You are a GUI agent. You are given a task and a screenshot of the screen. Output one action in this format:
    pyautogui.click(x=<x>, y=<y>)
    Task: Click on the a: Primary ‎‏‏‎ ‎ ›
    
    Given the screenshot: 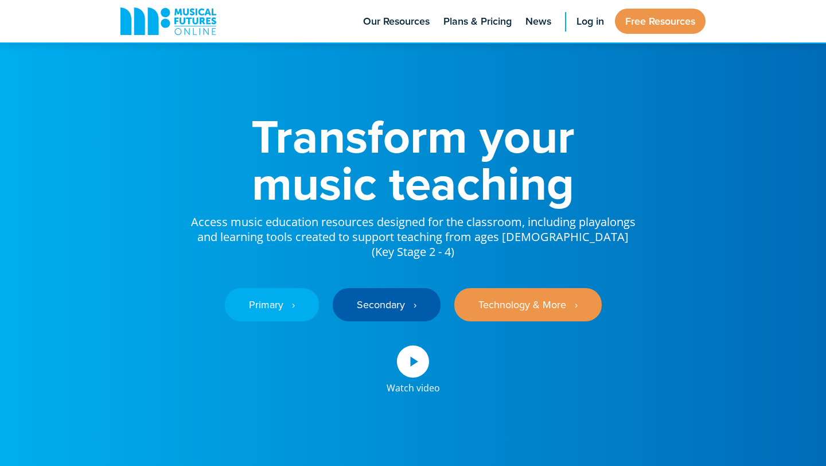 What is the action you would take?
    pyautogui.click(x=272, y=304)
    